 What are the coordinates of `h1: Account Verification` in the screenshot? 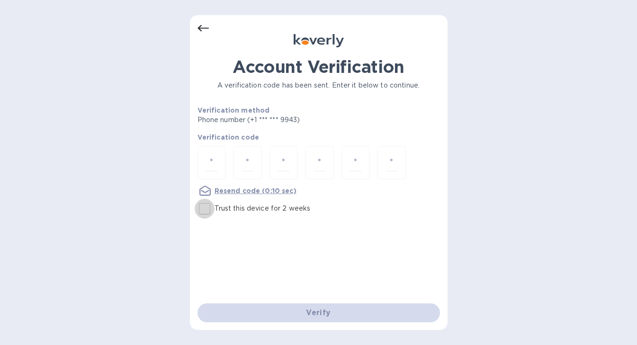 It's located at (319, 67).